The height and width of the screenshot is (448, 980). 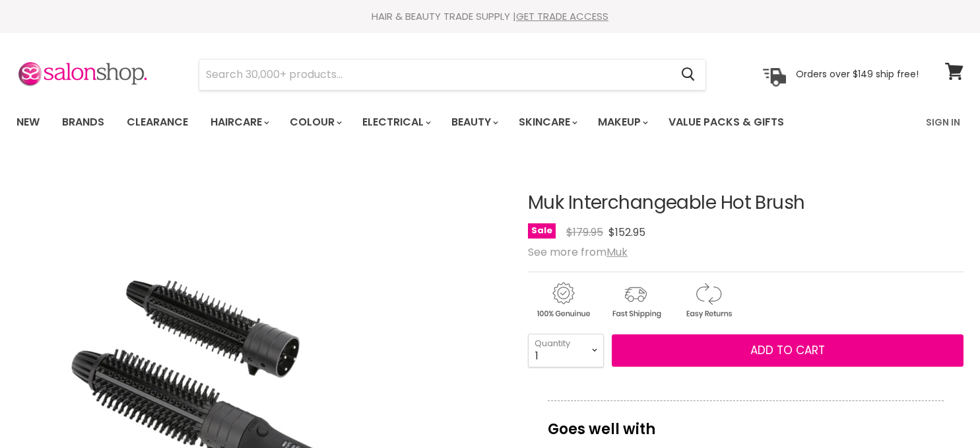 I want to click on img: genuine.gif, so click(x=563, y=300).